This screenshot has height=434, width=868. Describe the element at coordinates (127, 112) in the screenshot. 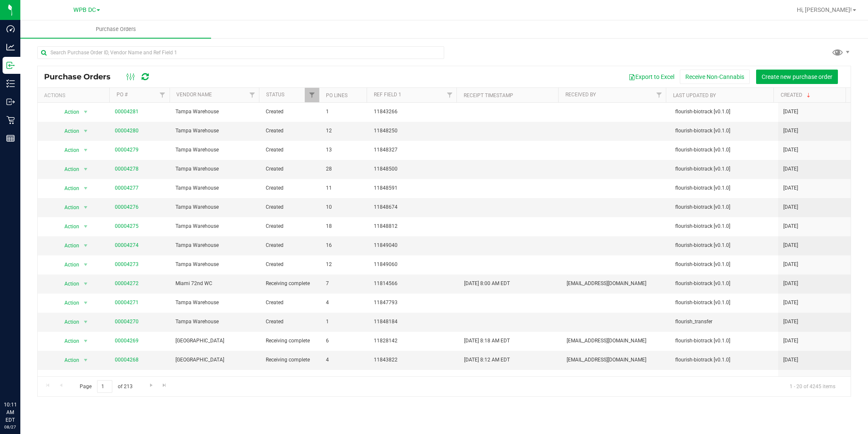

I see `a: 00004281` at that location.